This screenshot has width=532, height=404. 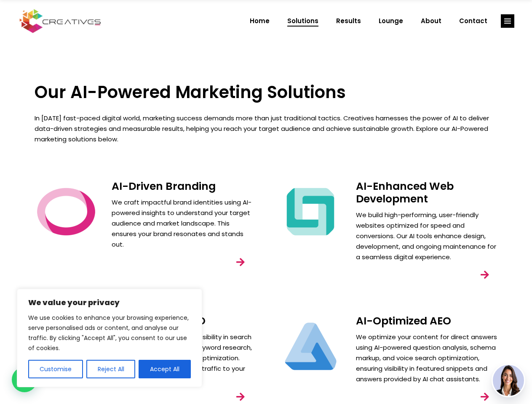 What do you see at coordinates (259, 21) in the screenshot?
I see `span: Home` at bounding box center [259, 21].